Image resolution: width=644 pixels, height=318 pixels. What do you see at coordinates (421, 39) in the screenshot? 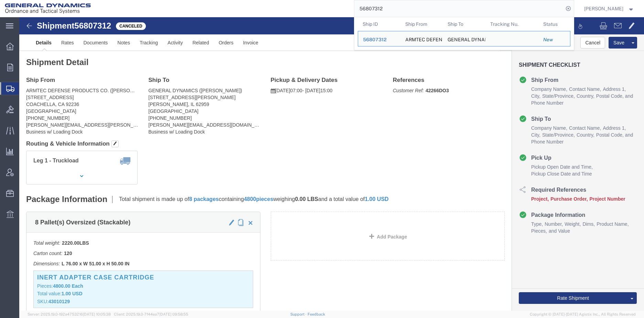
I see `div: ARMTEC DEFENSE PRODUCTS CO.` at bounding box center [421, 39].